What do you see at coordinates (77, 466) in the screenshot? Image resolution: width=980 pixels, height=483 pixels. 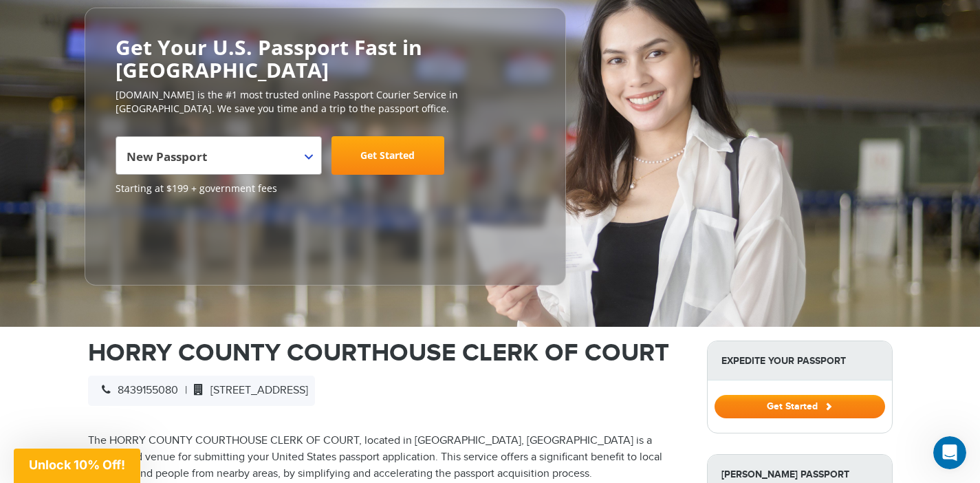 I see `div: Unlock 10% Off!` at bounding box center [77, 466].